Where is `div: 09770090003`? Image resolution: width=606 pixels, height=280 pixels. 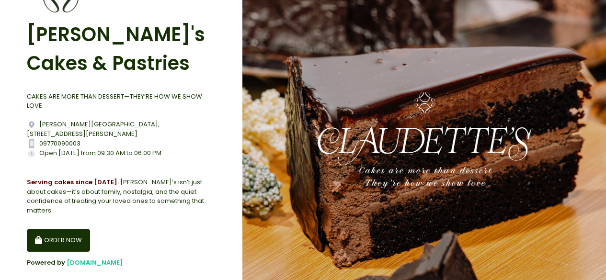
div: 09770090003 is located at coordinates (121, 144).